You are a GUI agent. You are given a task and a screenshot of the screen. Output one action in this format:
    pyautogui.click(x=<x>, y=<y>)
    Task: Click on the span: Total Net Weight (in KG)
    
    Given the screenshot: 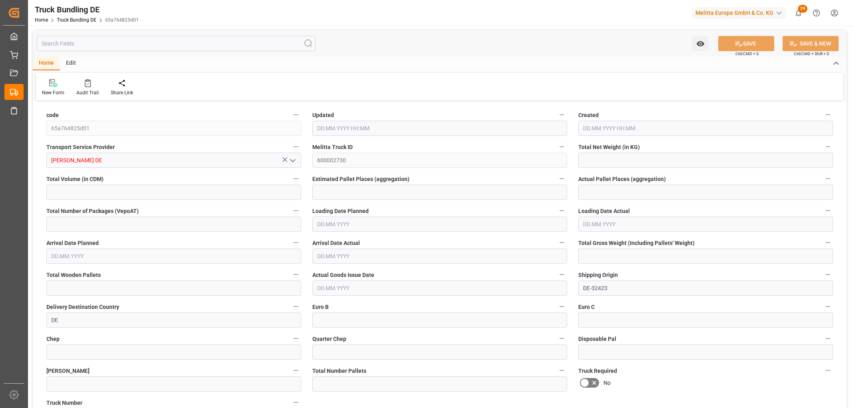 What is the action you would take?
    pyautogui.click(x=609, y=147)
    